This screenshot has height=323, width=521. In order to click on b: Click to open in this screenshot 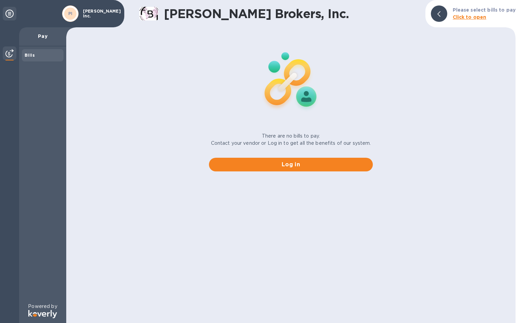, I will do `click(470, 17)`.